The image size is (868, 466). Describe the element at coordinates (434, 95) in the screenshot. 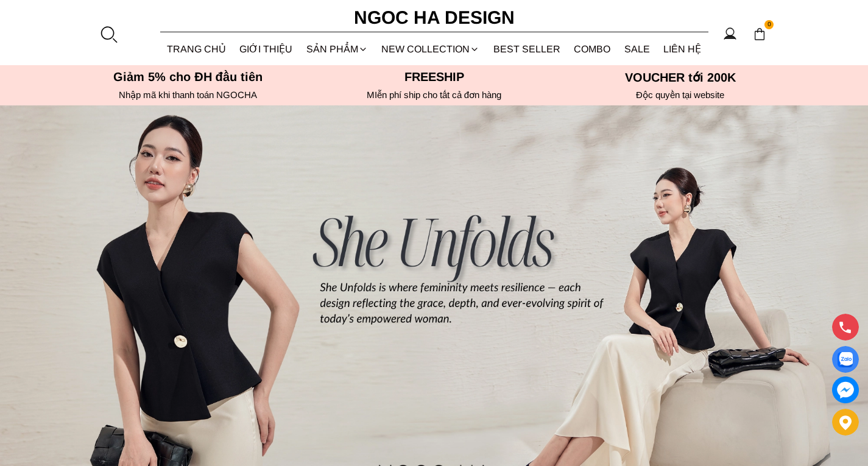

I see `h6: MIễn phí ship cho tất cả đơn hàng` at that location.